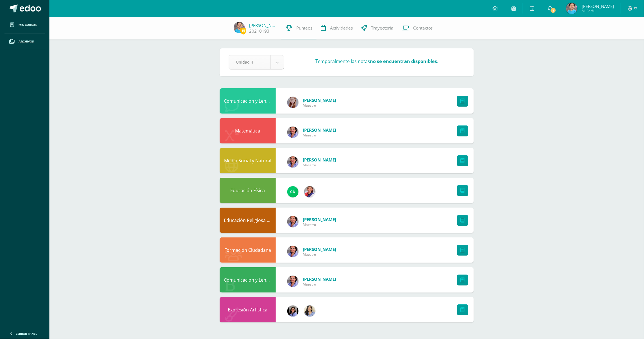 The width and height of the screenshot is (644, 339). I want to click on div: Educación Física, so click(248, 191).